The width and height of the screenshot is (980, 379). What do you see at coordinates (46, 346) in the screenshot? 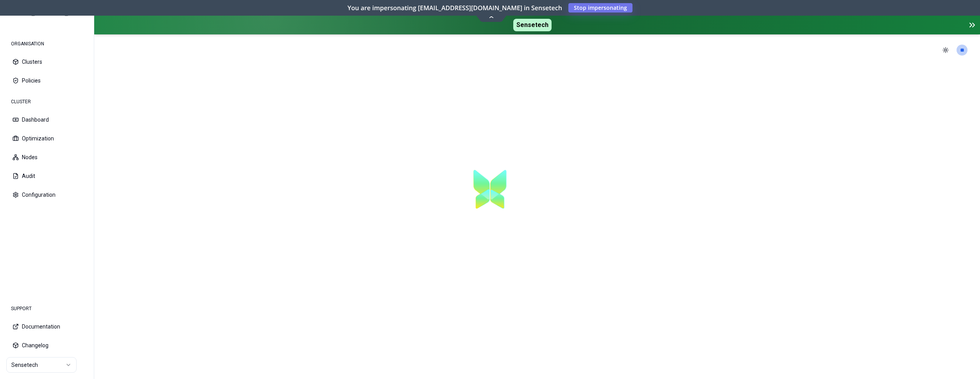
I see `button: Changelog` at bounding box center [46, 346].